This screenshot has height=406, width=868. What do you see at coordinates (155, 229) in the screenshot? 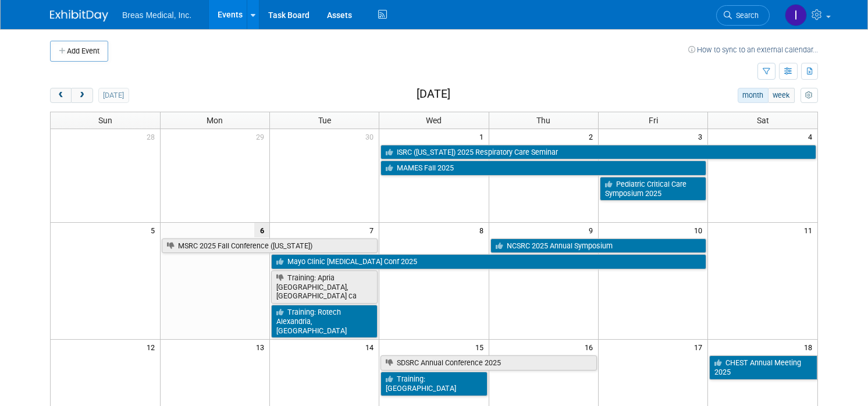
I see `span: 5` at bounding box center [155, 229].